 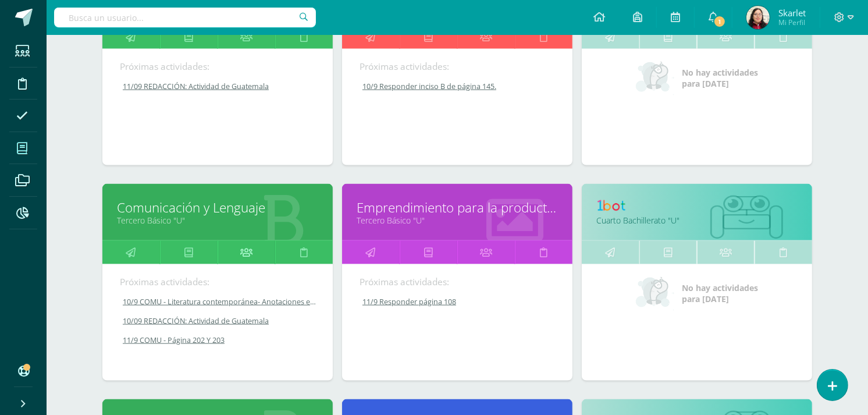 I want to click on a: 11/9 COMU - Página 202 Y 203, so click(x=218, y=340).